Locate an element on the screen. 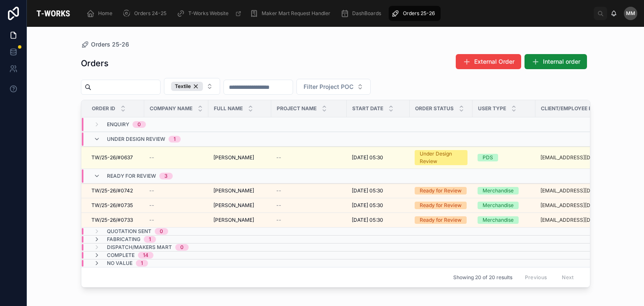  div: PDS is located at coordinates (487, 158).